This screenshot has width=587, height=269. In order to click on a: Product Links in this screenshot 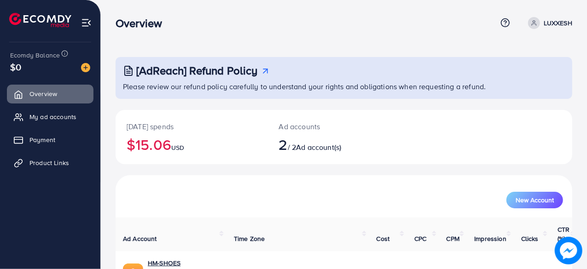, I will do `click(50, 163)`.